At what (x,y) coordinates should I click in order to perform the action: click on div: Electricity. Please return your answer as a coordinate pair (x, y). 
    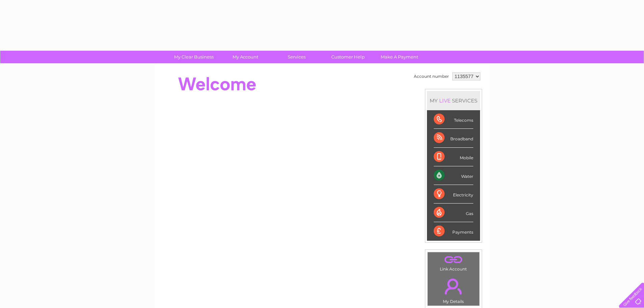
    Looking at the image, I should click on (453, 194).